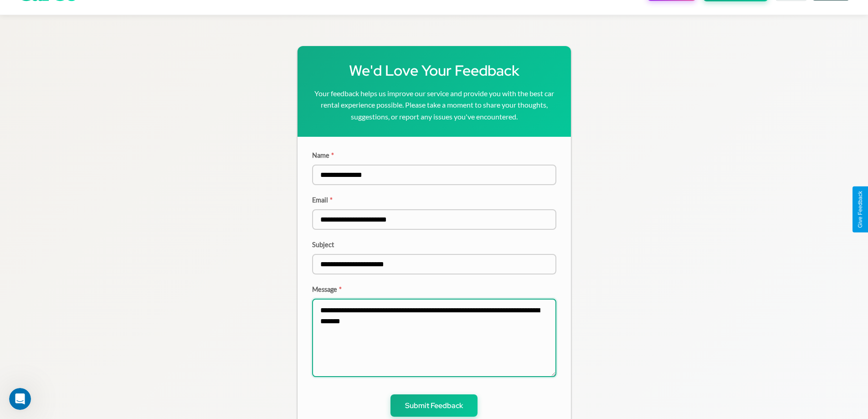  What do you see at coordinates (434, 244) in the screenshot?
I see `label: Subject` at bounding box center [434, 244].